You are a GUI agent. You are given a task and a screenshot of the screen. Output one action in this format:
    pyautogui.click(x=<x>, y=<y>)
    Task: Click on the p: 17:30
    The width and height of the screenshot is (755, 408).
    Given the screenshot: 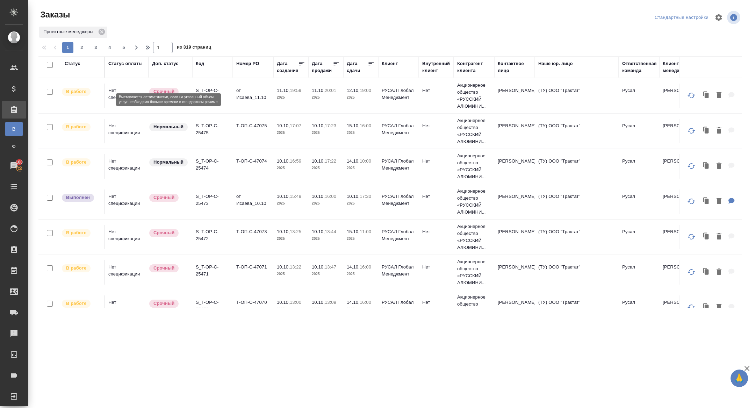 What is the action you would take?
    pyautogui.click(x=365, y=196)
    